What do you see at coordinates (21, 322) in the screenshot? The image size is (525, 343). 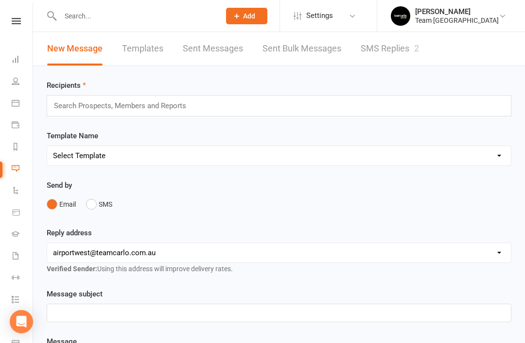 I see `div: Open Intercom Messenger` at bounding box center [21, 322].